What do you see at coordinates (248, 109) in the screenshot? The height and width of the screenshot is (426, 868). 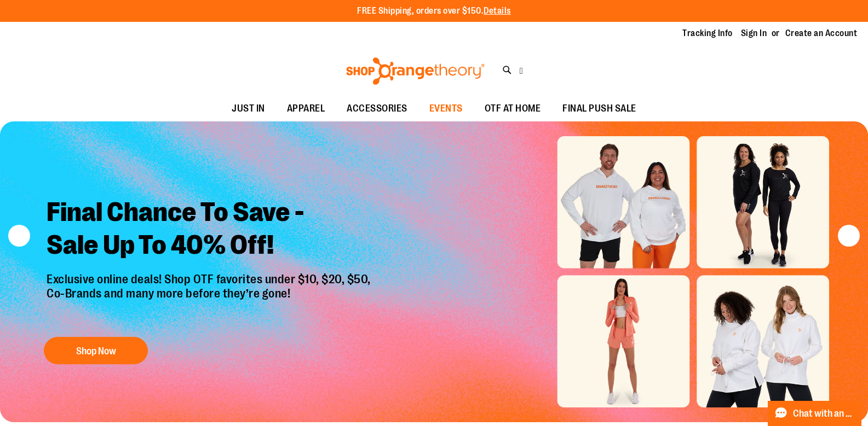 I see `span: JUST IN` at bounding box center [248, 109].